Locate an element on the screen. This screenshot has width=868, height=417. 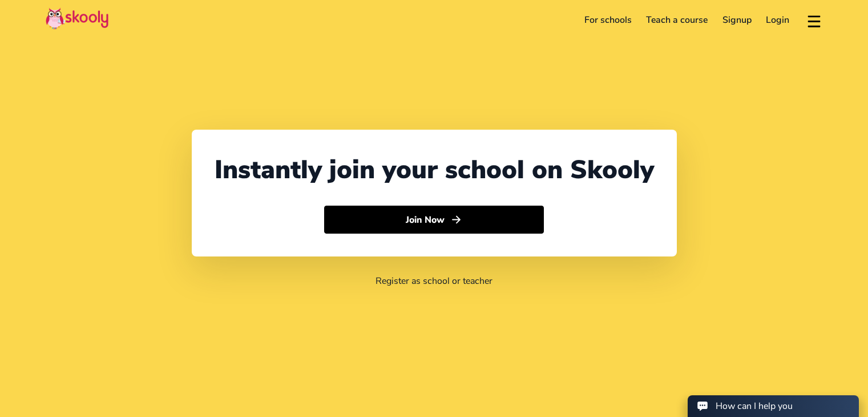
a: Login is located at coordinates (778, 20).